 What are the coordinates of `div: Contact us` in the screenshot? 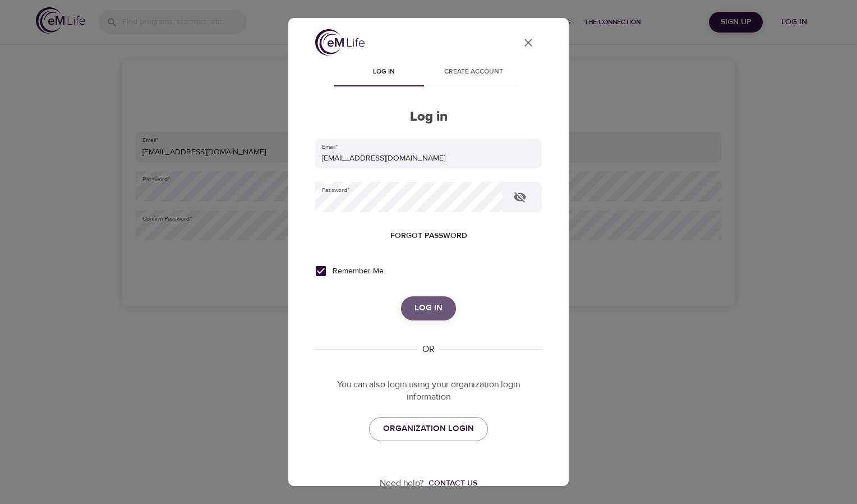 It's located at (453, 483).